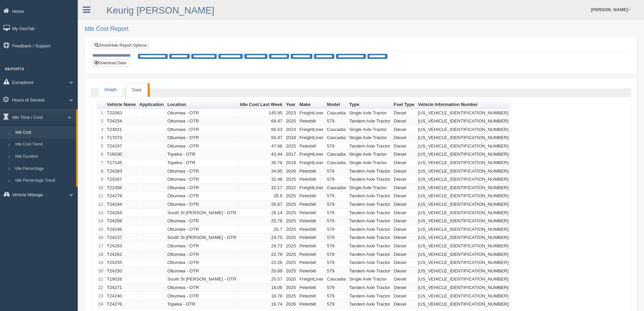 The image size is (644, 311). What do you see at coordinates (261, 154) in the screenshot?
I see `td: 43.44` at bounding box center [261, 154].